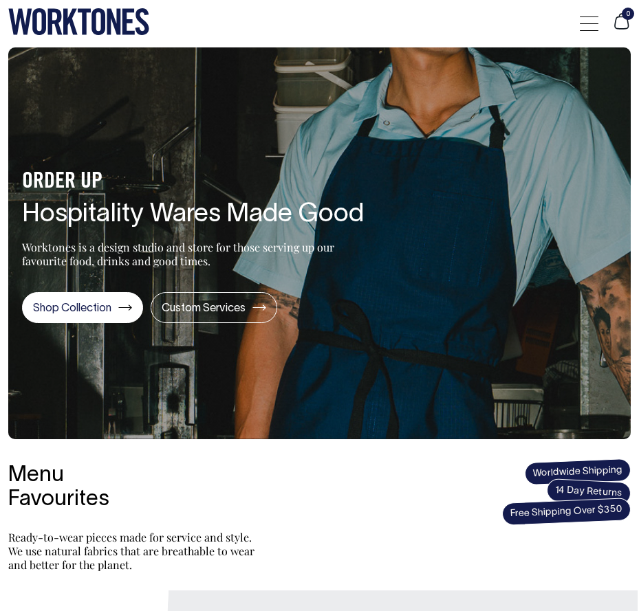 The width and height of the screenshot is (639, 611). Describe the element at coordinates (621, 28) in the screenshot. I see `a: 0` at that location.